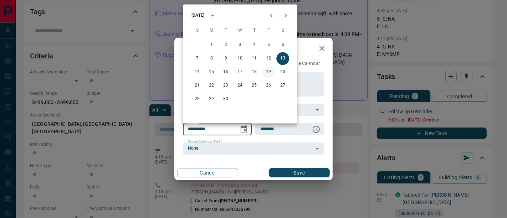 The image size is (507, 218). I want to click on button: 16, so click(226, 72).